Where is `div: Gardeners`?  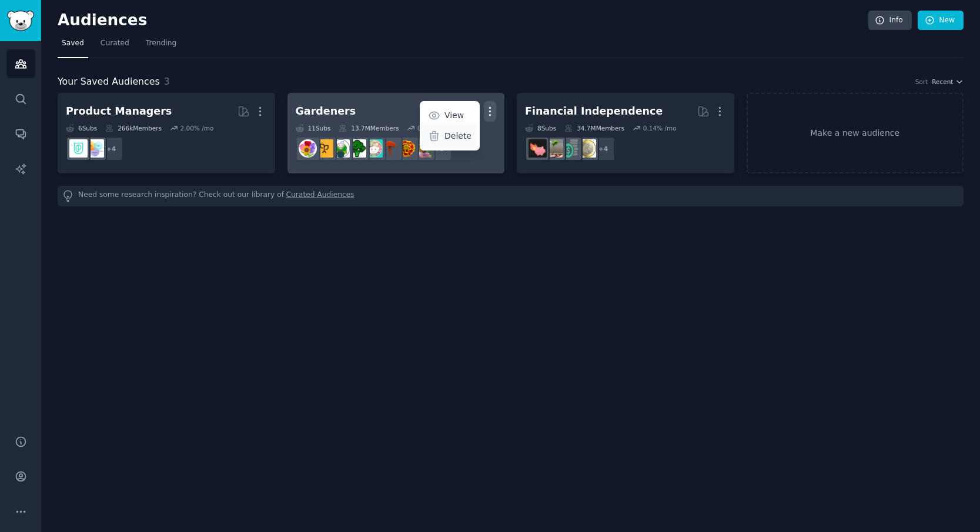
div: Gardeners is located at coordinates (326, 111).